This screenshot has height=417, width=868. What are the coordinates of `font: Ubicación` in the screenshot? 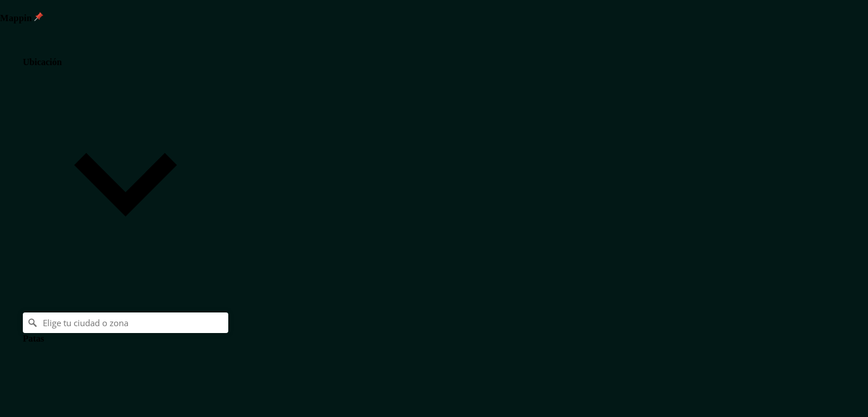 It's located at (42, 62).